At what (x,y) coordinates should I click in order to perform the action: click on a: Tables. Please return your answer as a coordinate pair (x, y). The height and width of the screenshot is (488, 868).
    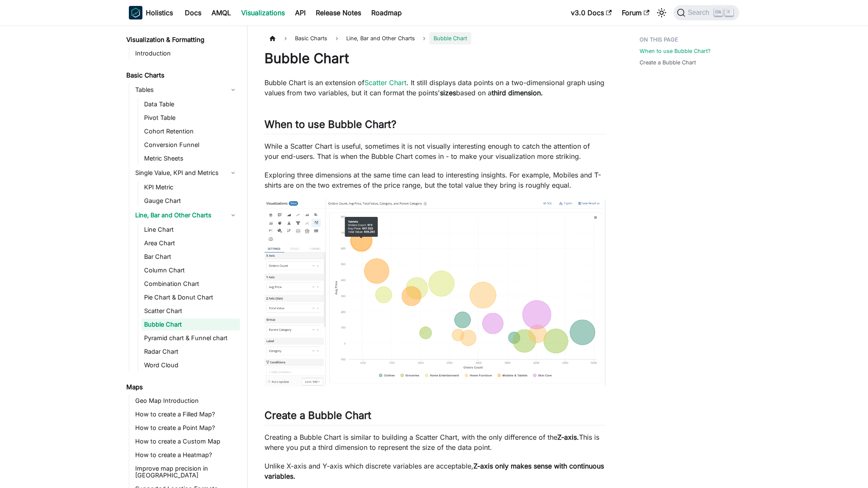
    Looking at the image, I should click on (186, 90).